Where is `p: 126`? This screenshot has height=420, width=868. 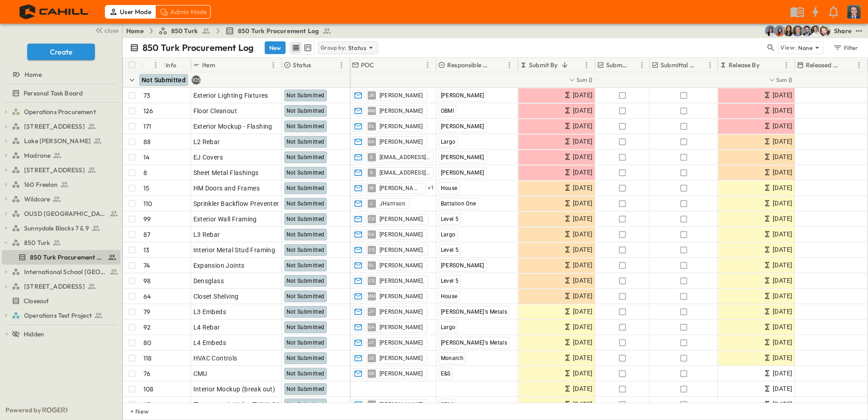
p: 126 is located at coordinates (149, 111).